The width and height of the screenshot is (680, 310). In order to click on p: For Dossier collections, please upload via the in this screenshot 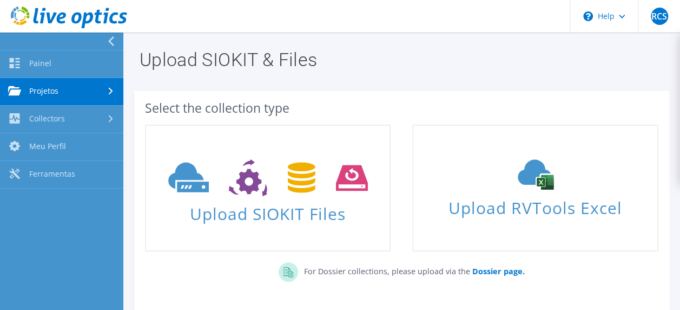, I will do `click(411, 269)`.